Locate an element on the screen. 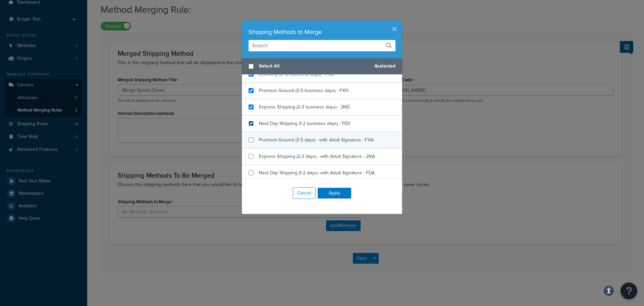  span: Next Day Shipping (1-2 days) -with Adult Signature - FDA is located at coordinates (316, 172).